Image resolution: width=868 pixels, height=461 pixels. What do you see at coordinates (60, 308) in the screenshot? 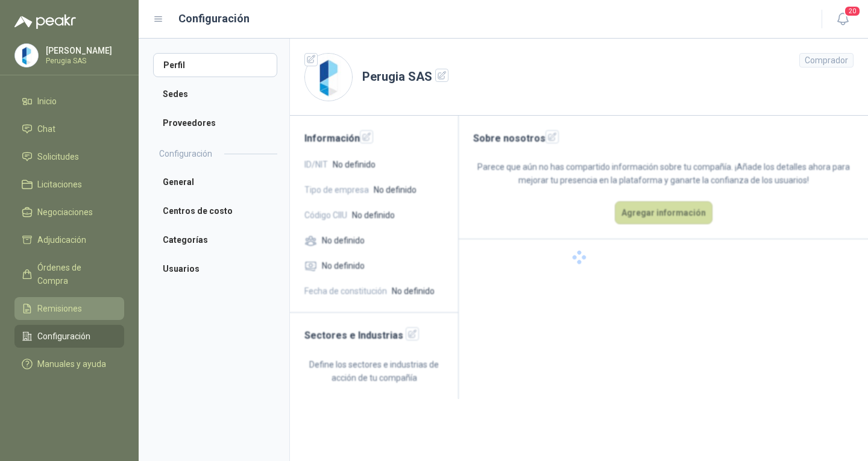
I see `span: Remisiones` at bounding box center [60, 308].